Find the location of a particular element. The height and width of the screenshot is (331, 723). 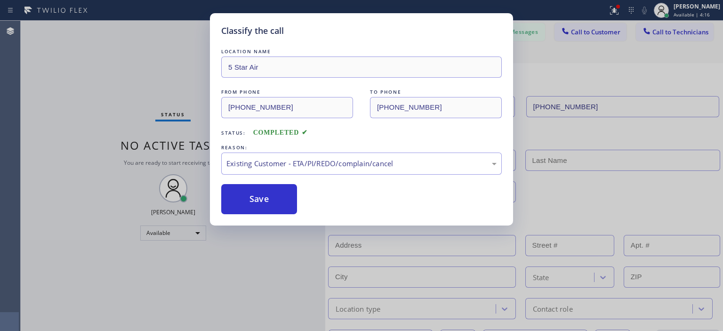

div: REASON: is located at coordinates (362, 147).